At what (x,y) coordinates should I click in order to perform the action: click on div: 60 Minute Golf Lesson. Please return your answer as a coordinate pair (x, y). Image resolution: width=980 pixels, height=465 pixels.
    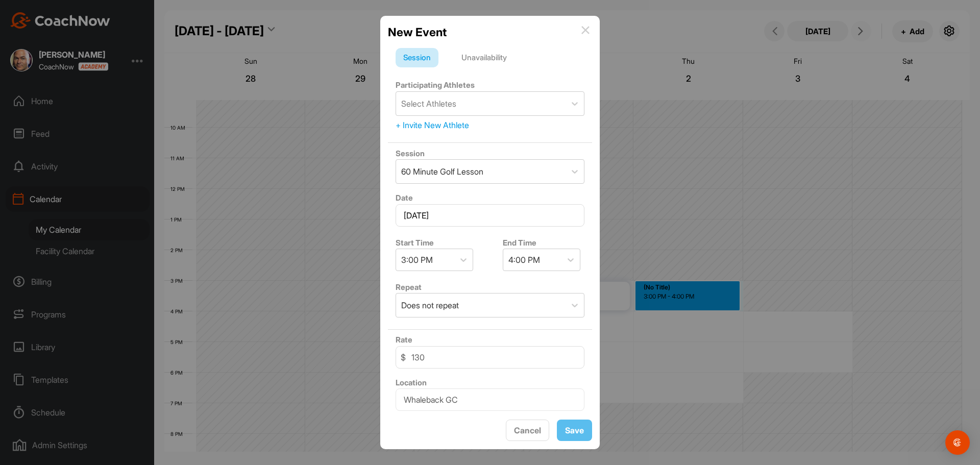
    Looking at the image, I should click on (442, 172).